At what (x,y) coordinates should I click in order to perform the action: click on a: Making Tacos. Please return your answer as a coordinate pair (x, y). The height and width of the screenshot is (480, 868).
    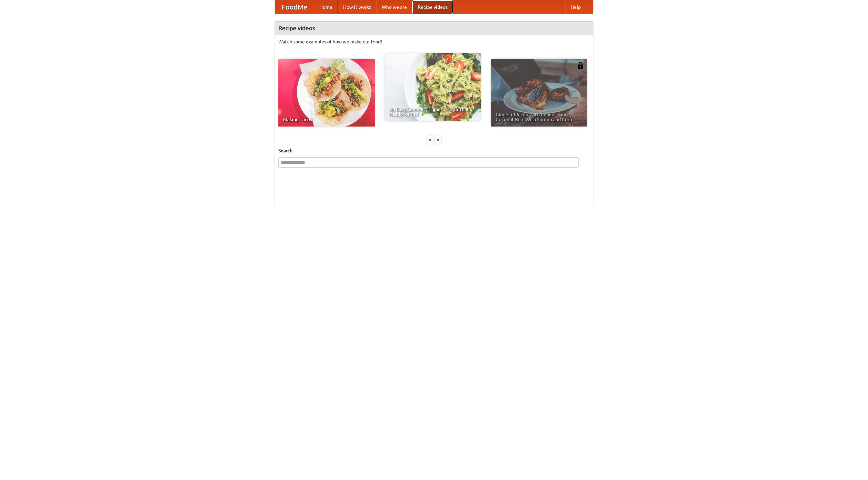
    Looking at the image, I should click on (326, 93).